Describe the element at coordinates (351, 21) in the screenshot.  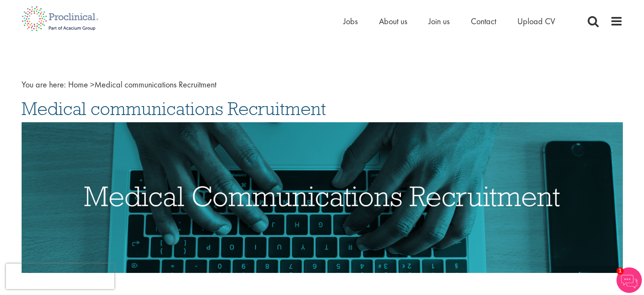
I see `span: Jobs` at that location.